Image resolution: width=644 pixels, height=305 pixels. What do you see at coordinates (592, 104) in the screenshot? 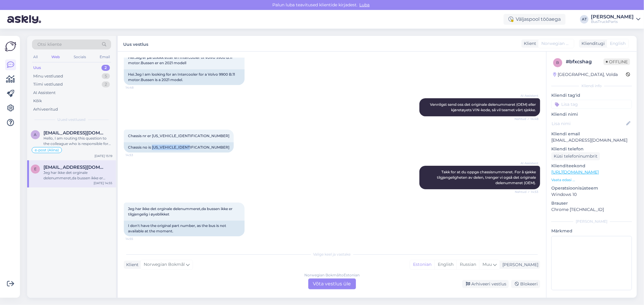
I see `input: Lisa tag` at bounding box center [592, 104].